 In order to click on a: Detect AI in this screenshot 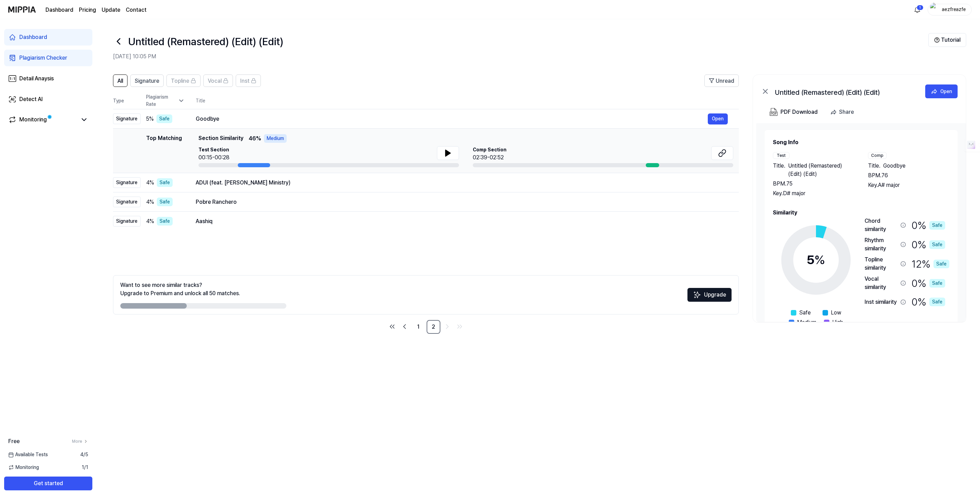, I will do `click(49, 99)`.